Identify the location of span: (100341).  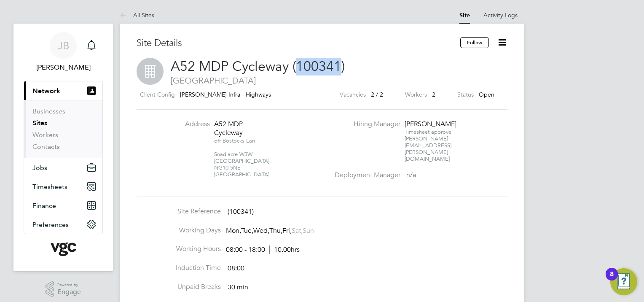
(241, 212).